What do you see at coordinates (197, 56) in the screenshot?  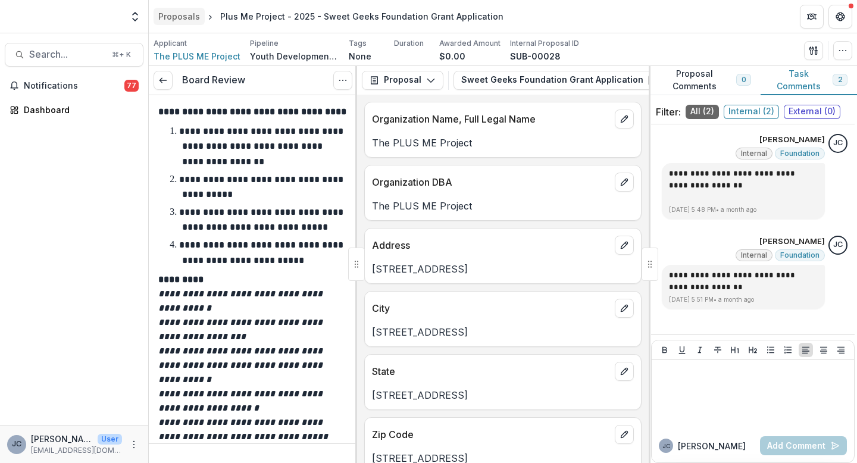 I see `a: The PLUS ME Project` at bounding box center [197, 56].